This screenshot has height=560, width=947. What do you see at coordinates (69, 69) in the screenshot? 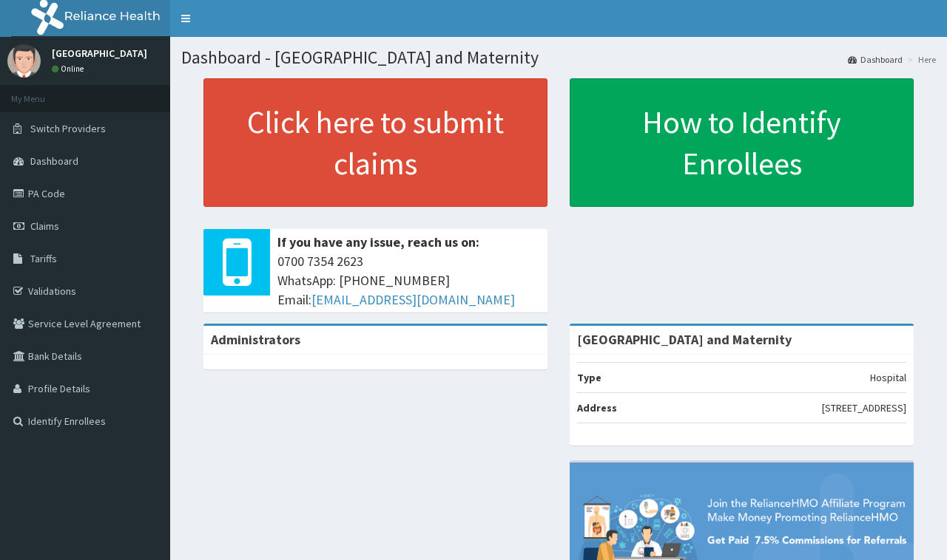
I see `a: Online` at bounding box center [69, 69].